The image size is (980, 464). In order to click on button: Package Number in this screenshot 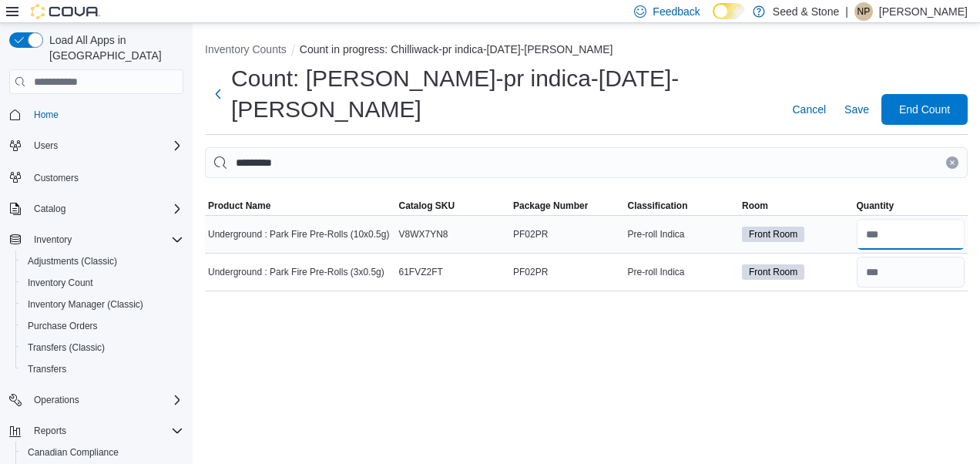, I will do `click(567, 206)`.